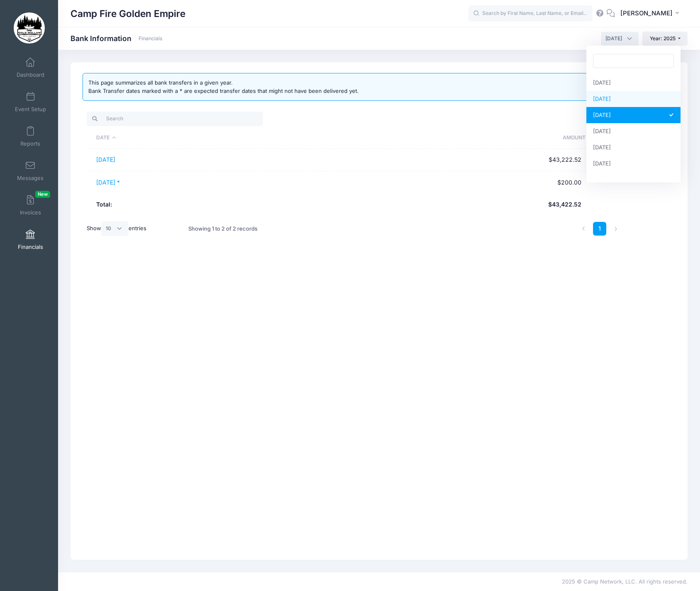 This screenshot has height=591, width=700. What do you see at coordinates (30, 247) in the screenshot?
I see `span: Financials` at bounding box center [30, 247].